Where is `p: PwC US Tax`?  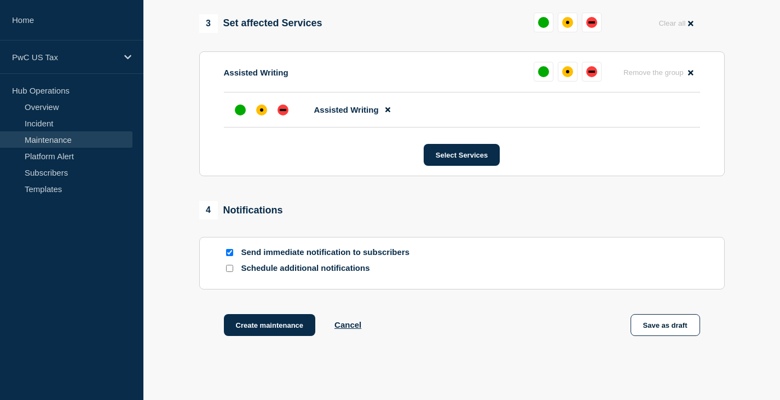 p: PwC US Tax is located at coordinates (65, 57).